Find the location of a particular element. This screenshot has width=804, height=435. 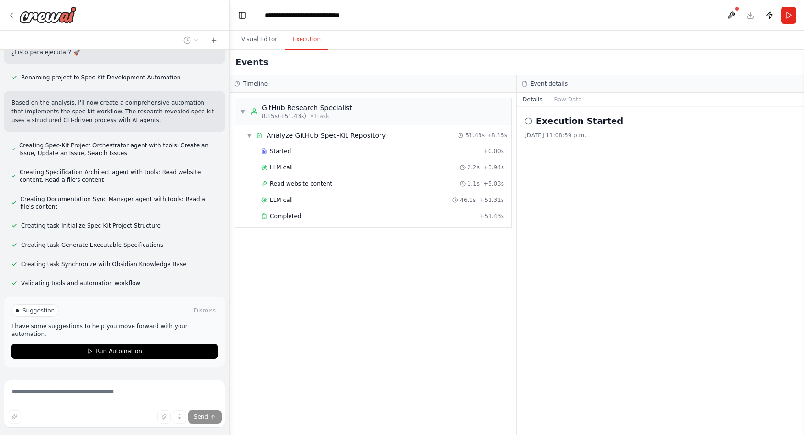

span: Suggestion is located at coordinates (38, 311).